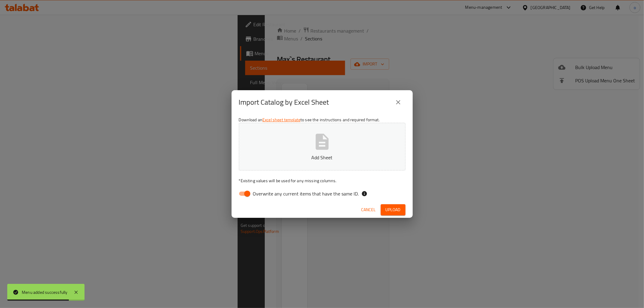 This screenshot has height=308, width=644. I want to click on button: Add Sheet, so click(322, 147).